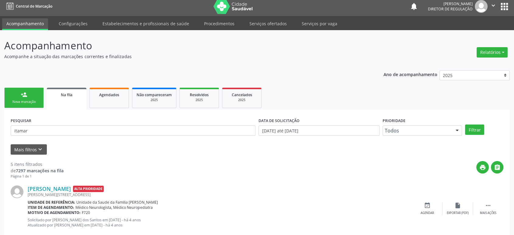 This screenshot has height=235, width=514. I want to click on label: DATA DE SOLICITAÇÃO, so click(279, 120).